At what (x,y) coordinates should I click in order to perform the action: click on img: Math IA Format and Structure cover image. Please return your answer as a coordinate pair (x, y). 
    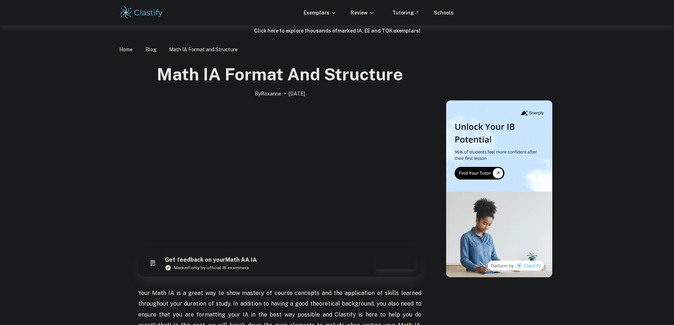
    Looking at the image, I should click on (280, 171).